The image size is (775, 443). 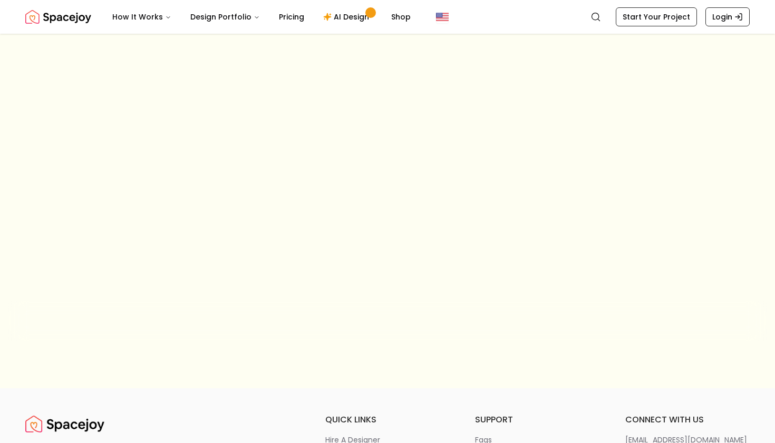 What do you see at coordinates (142, 17) in the screenshot?
I see `button: How It Works` at bounding box center [142, 17].